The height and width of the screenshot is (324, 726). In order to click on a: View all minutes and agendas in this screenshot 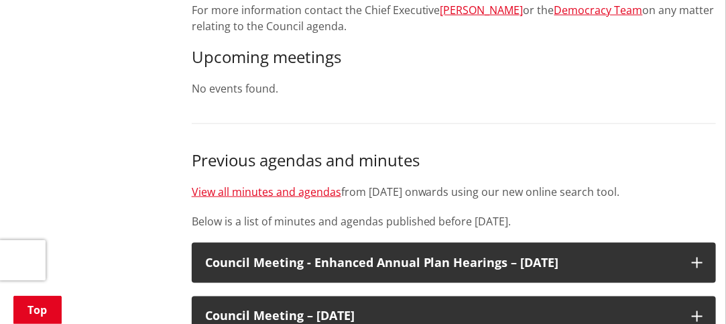, I will do `click(266, 192)`.